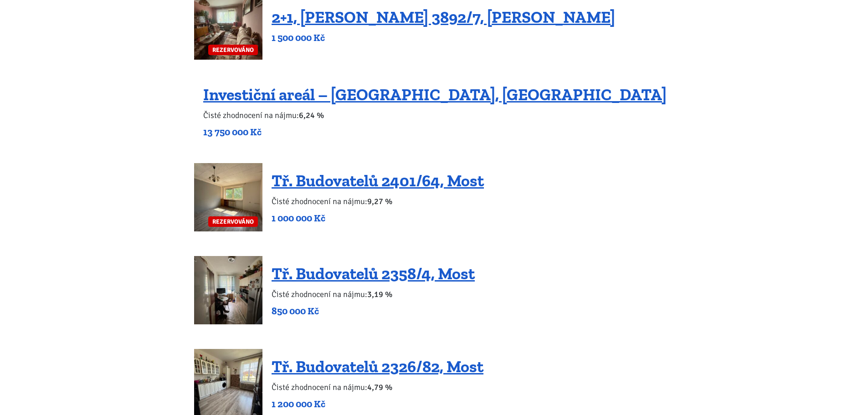  I want to click on b: 4,79 %, so click(380, 388).